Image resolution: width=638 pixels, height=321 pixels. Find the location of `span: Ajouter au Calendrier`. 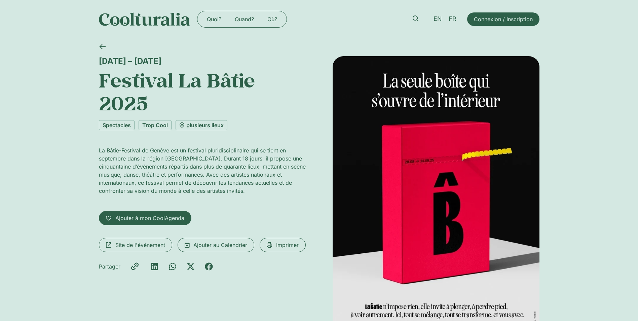

span: Ajouter au Calendrier is located at coordinates (220, 245).